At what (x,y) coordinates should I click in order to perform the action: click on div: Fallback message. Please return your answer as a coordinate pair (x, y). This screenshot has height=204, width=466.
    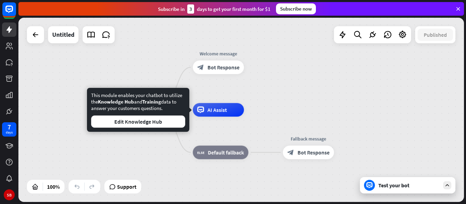
    Looking at the image, I should click on (308, 139).